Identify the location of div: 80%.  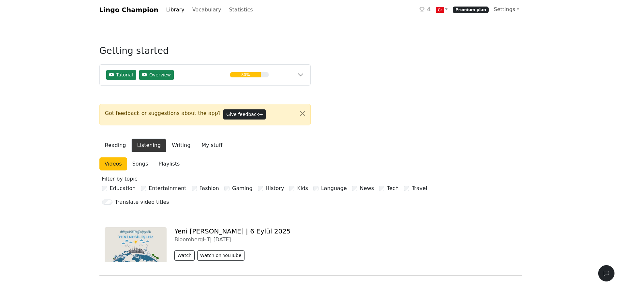
(246, 75).